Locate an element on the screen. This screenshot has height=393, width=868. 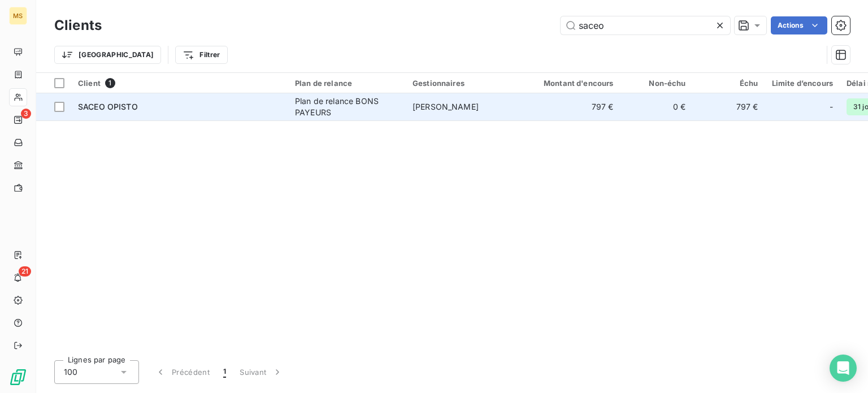
div: Échu is located at coordinates (729, 83).